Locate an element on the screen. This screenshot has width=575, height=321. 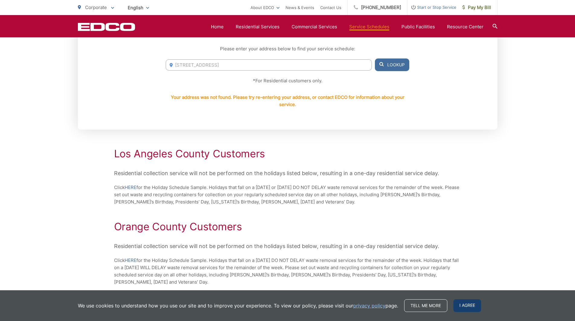
a: Residential Services is located at coordinates (257, 27).